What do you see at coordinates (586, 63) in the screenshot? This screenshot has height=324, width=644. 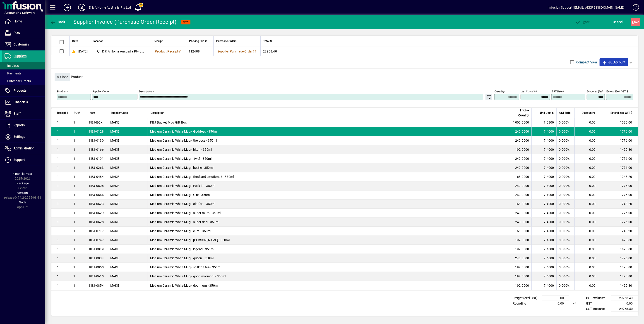 I see `label: Compact View` at bounding box center [586, 63].